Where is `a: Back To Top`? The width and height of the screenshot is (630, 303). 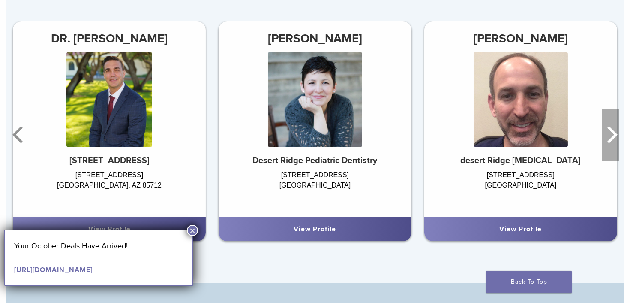 a: Back To Top is located at coordinates (529, 282).